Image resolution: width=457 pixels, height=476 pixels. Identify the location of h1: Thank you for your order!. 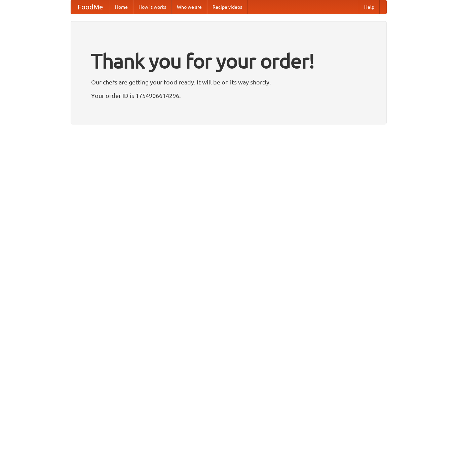
(229, 61).